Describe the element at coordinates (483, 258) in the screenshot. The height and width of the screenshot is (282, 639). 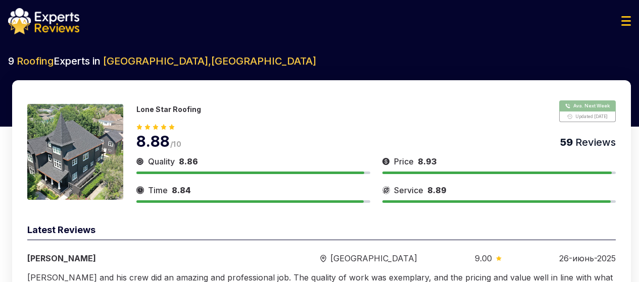
I see `span: 9.00` at that location.